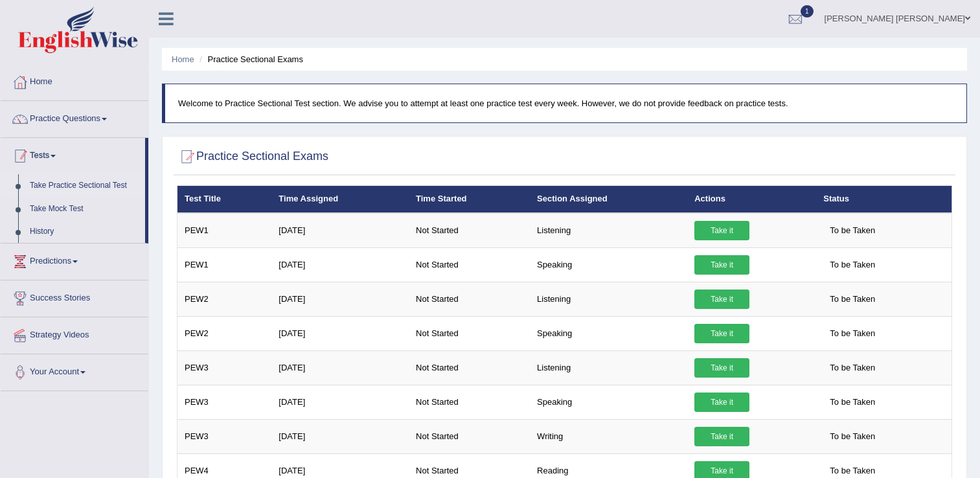 This screenshot has width=980, height=478. What do you see at coordinates (565, 103) in the screenshot?
I see `p: Welcome to Practice Sectional Test section. We advise you to attempt at least one practice test e...` at bounding box center [565, 103].